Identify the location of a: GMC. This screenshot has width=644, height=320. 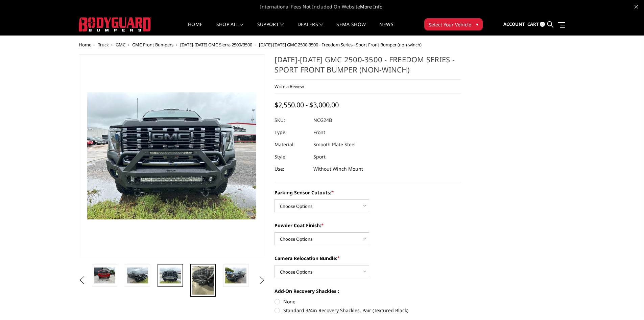
(121, 45).